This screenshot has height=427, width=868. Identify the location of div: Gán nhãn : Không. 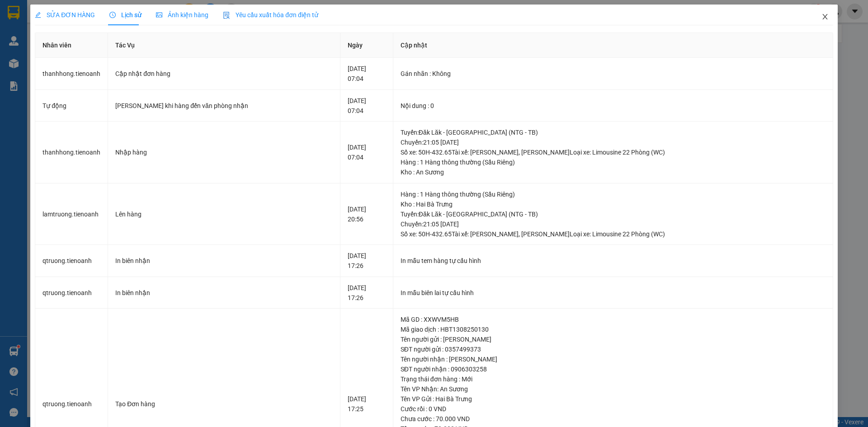
(613, 73).